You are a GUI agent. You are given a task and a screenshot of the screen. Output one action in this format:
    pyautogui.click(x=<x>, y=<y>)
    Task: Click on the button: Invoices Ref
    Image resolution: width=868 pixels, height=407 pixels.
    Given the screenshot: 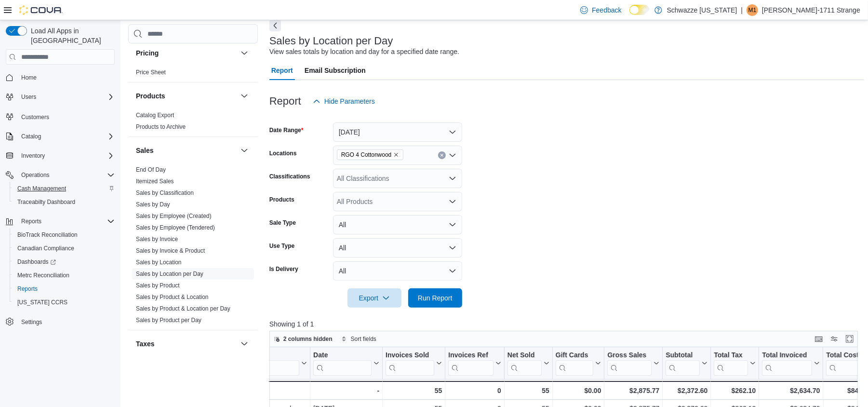 What is the action you would take?
    pyautogui.click(x=474, y=363)
    